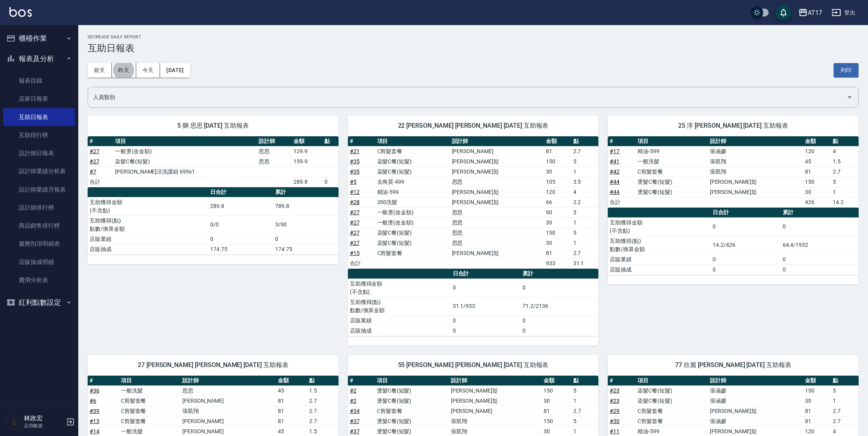 The height and width of the screenshot is (436, 868). I want to click on td: 66, so click(558, 202).